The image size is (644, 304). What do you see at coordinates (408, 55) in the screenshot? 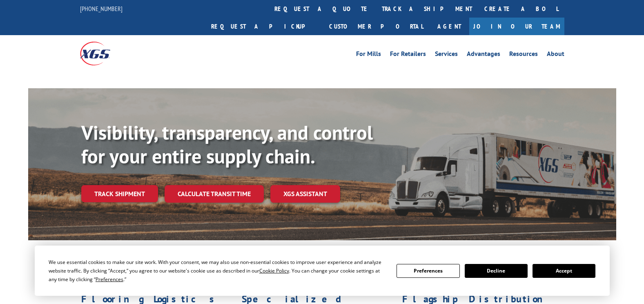
I see `a: For Retailers` at bounding box center [408, 55].